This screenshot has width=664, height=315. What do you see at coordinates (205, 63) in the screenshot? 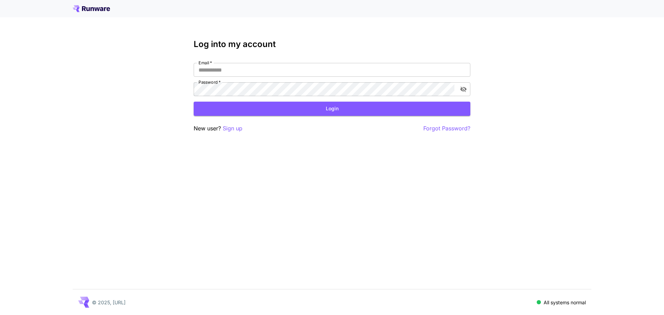
I see `label: Email` at bounding box center [205, 63].